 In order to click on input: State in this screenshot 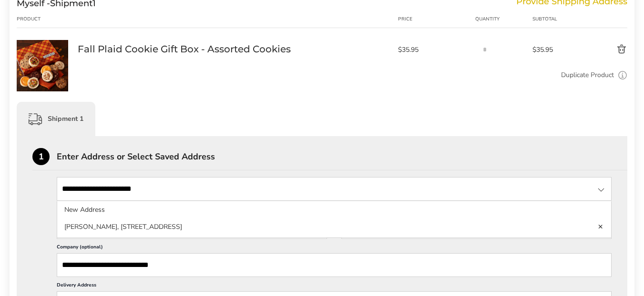, I will do `click(334, 189)`.